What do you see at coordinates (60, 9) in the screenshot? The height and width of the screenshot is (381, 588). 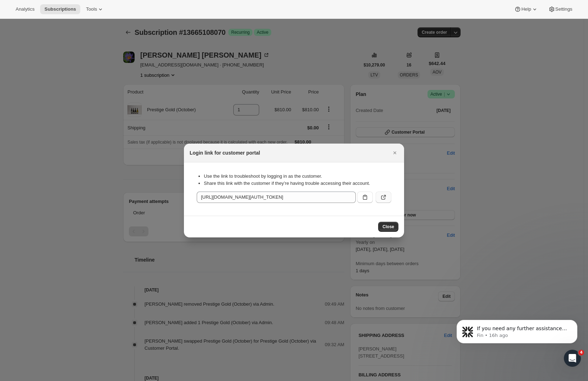 I see `span: Subscriptions` at bounding box center [60, 9].